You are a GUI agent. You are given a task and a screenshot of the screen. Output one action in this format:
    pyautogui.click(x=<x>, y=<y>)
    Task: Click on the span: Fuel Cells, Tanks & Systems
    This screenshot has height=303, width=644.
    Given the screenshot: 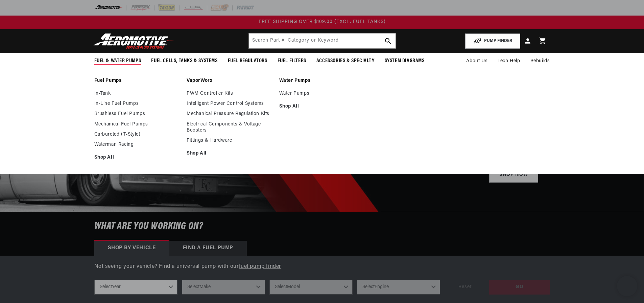 What is the action you would take?
    pyautogui.click(x=184, y=61)
    